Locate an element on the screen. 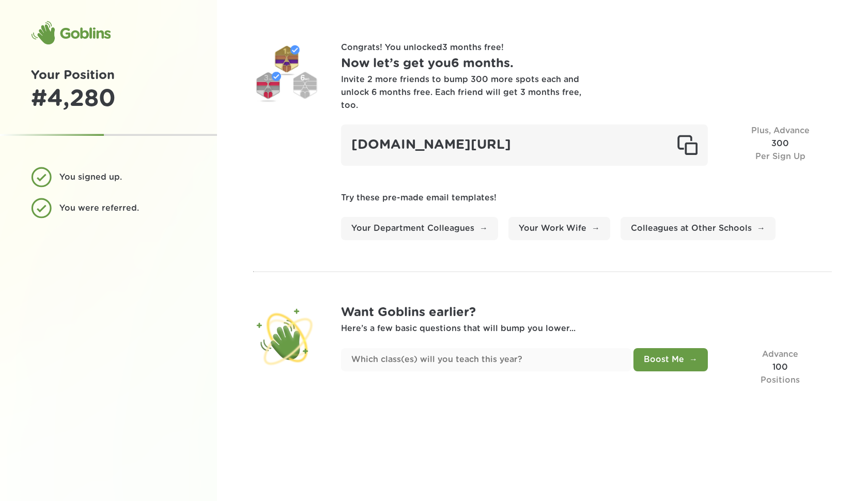  div: 100 is located at coordinates (781, 367).